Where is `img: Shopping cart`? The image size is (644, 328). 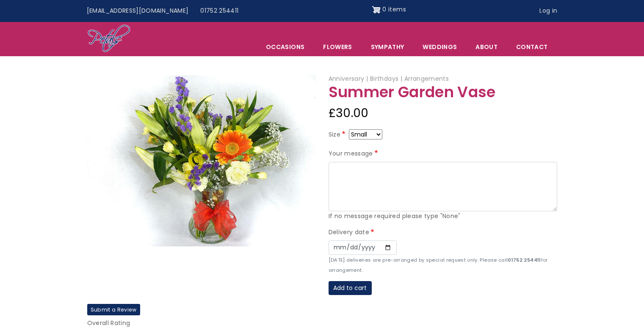 img: Shopping cart is located at coordinates (376, 10).